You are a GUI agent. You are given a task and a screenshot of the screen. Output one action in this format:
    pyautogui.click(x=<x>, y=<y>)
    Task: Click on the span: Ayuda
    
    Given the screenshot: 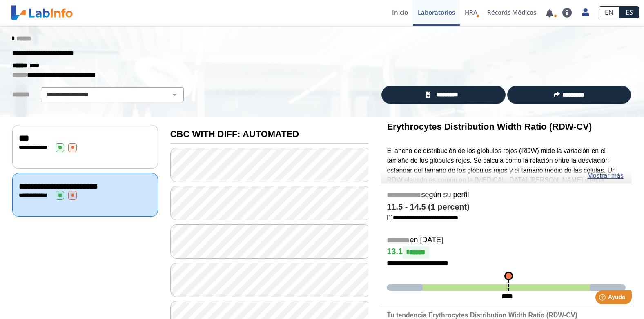 What is the action you would take?
    pyautogui.click(x=45, y=10)
    